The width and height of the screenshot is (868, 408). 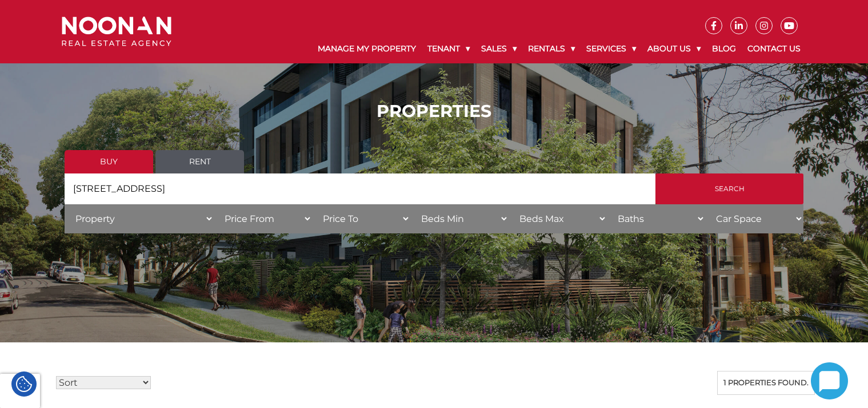 I want to click on a: Blog, so click(x=724, y=48).